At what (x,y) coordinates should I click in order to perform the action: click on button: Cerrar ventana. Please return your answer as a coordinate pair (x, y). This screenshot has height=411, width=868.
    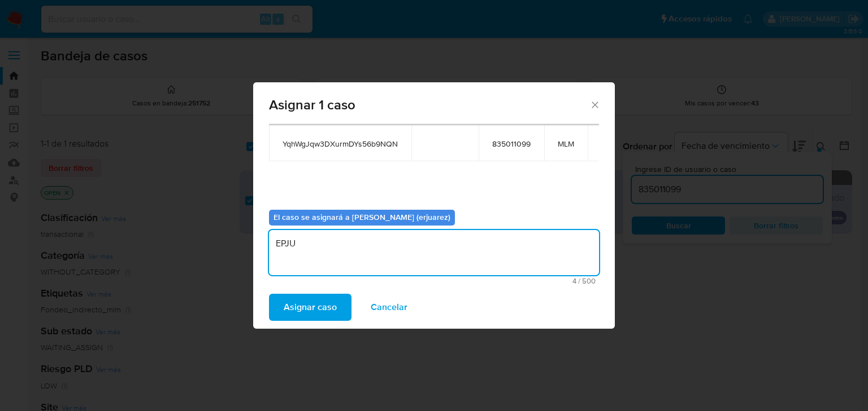
    Looking at the image, I should click on (595, 104).